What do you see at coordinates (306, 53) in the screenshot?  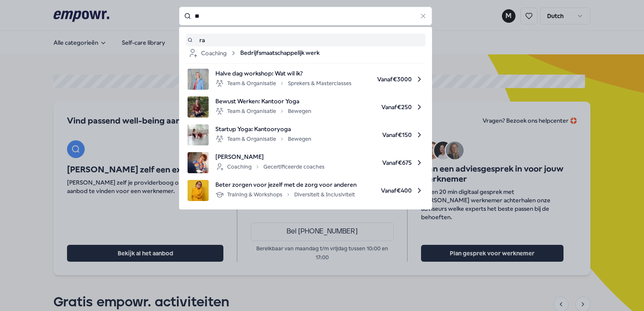 I see `a: CoachingBedrijfsmaatschappelijk werk` at bounding box center [306, 53].